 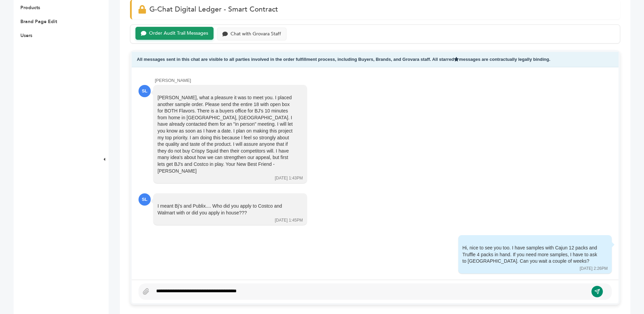 What do you see at coordinates (179, 33) in the screenshot?
I see `div: Order Audit Trail Messages` at bounding box center [179, 33].